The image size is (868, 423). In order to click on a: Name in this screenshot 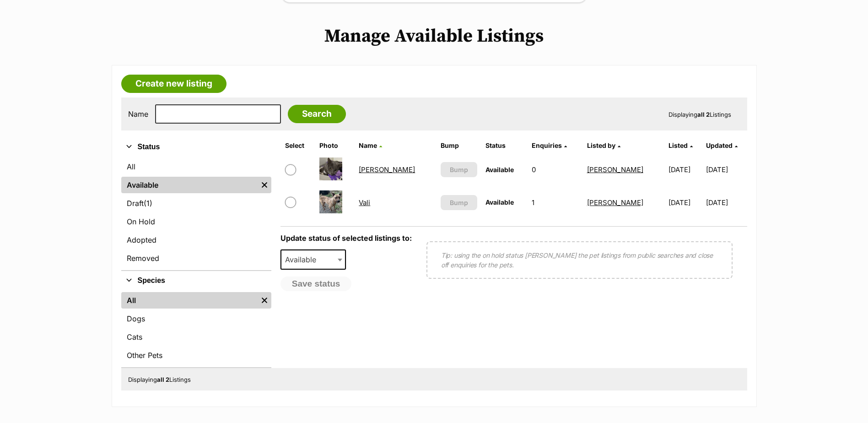, I will do `click(370, 145)`.